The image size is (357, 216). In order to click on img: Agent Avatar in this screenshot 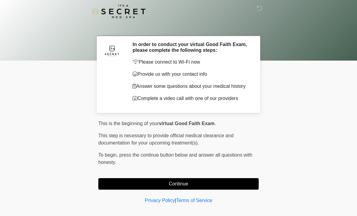, I will do `click(112, 51)`.